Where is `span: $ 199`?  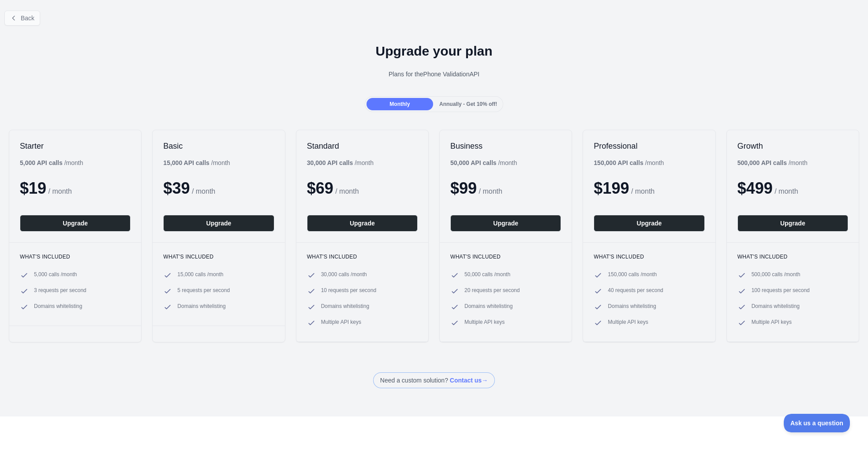 span: $ 199 is located at coordinates (611, 188).